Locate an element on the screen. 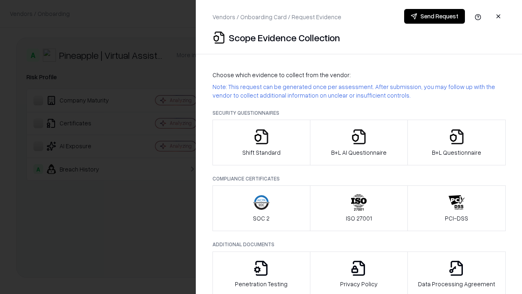  p: Additional Documents is located at coordinates (359, 244).